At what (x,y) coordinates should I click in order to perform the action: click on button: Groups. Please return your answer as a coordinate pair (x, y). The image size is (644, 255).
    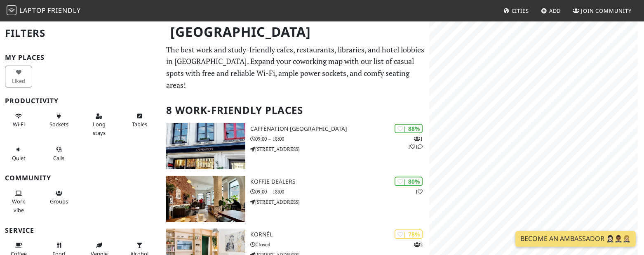
    Looking at the image, I should click on (59, 197).